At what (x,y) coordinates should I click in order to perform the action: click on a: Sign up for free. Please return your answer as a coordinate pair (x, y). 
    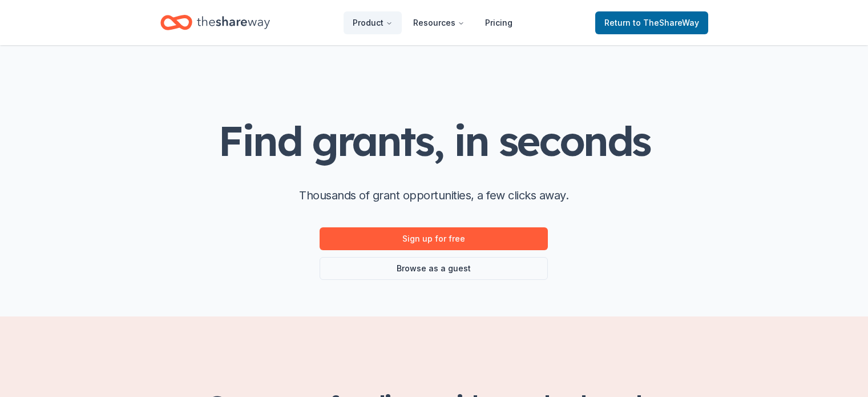
    Looking at the image, I should click on (434, 239).